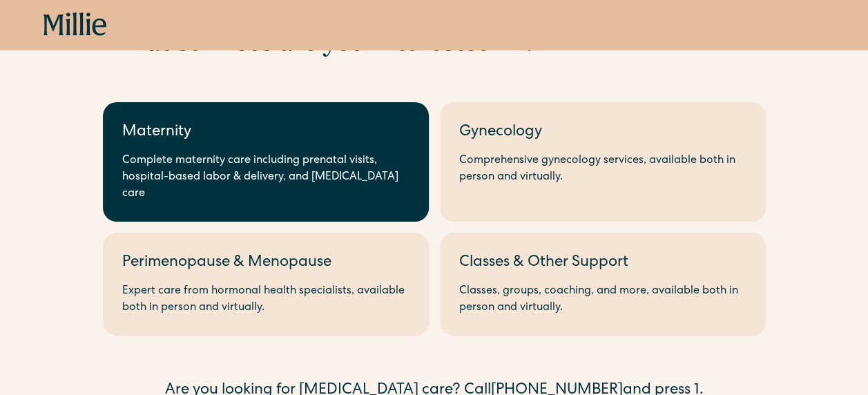 This screenshot has width=868, height=395. What do you see at coordinates (266, 300) in the screenshot?
I see `div: Expert care from hormonal health specialists, available both in person and virtually.` at bounding box center [266, 300].